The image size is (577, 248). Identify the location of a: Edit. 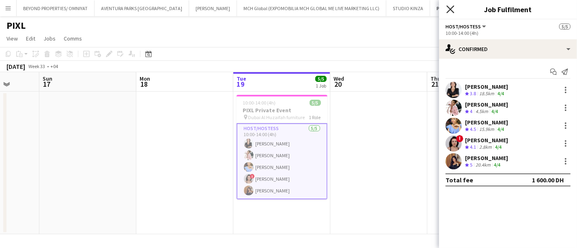
(30, 39).